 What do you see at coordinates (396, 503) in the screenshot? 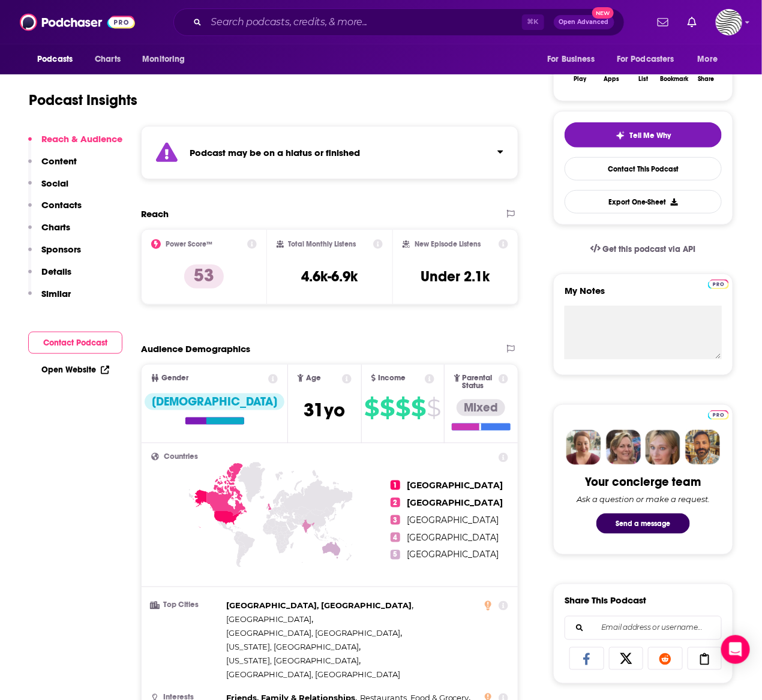
I see `span: 2` at bounding box center [396, 503].